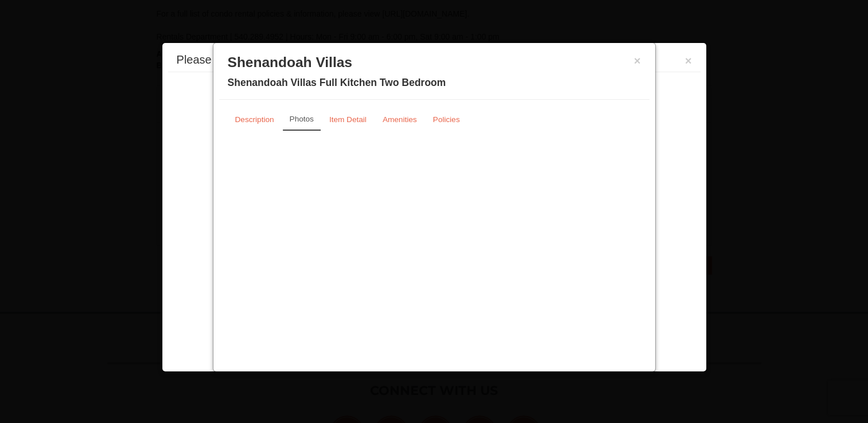 The width and height of the screenshot is (868, 423). Describe the element at coordinates (434, 62) in the screenshot. I see `h3: Shenandoah Villas` at that location.